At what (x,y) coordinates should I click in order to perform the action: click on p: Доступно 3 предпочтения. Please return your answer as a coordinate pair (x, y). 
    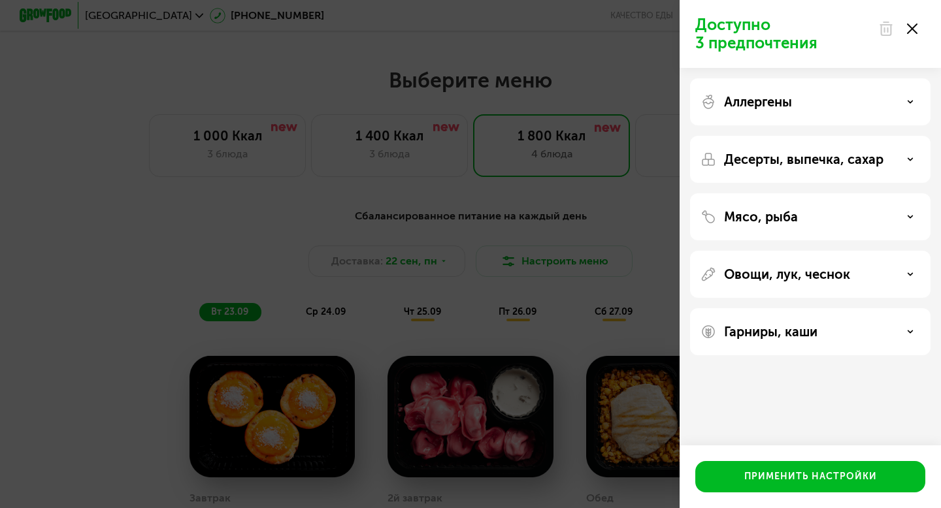
    Looking at the image, I should click on (783, 34).